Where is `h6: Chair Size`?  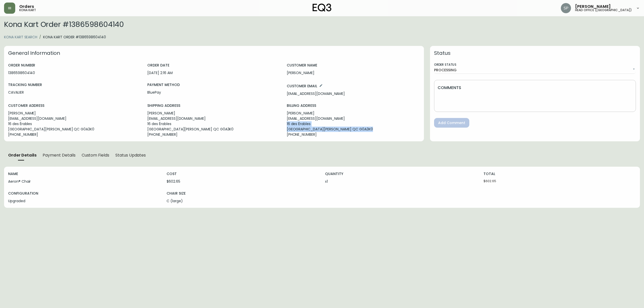
h6: Chair Size is located at coordinates (243, 193).